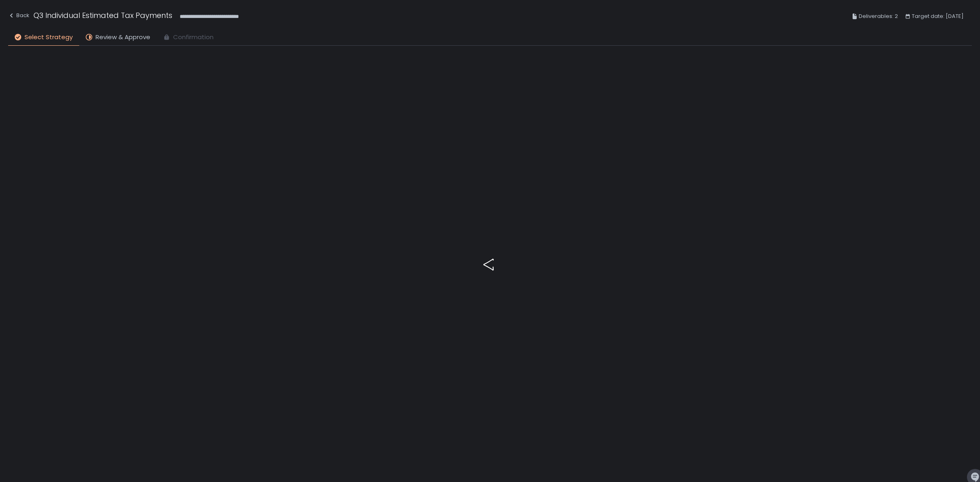 The image size is (980, 482). I want to click on div: Back, so click(19, 15).